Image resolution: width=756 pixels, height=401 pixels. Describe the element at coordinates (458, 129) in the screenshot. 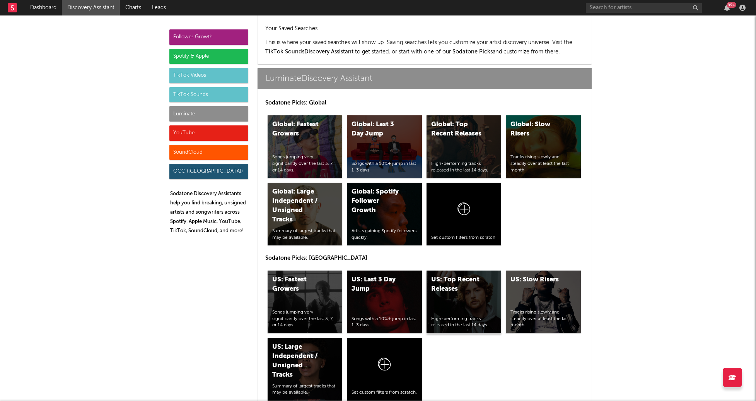

I see `div: Global: Top Recent Releases` at that location.